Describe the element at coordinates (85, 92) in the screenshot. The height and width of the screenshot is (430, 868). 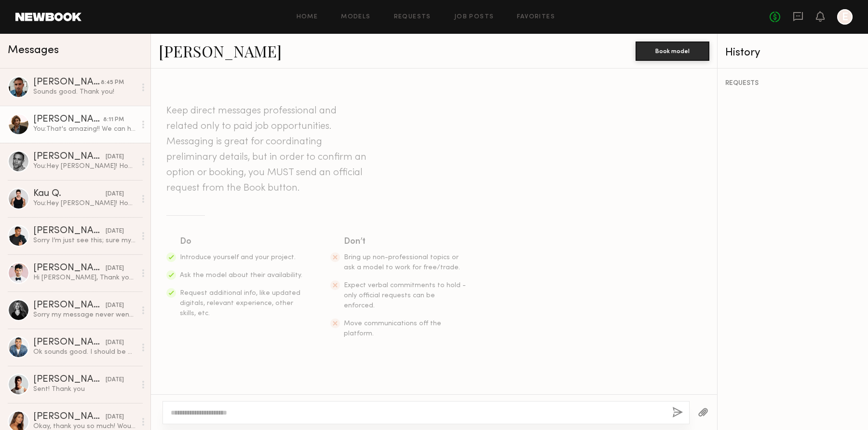
I see `div: Sounds good. Thank you!` at that location.